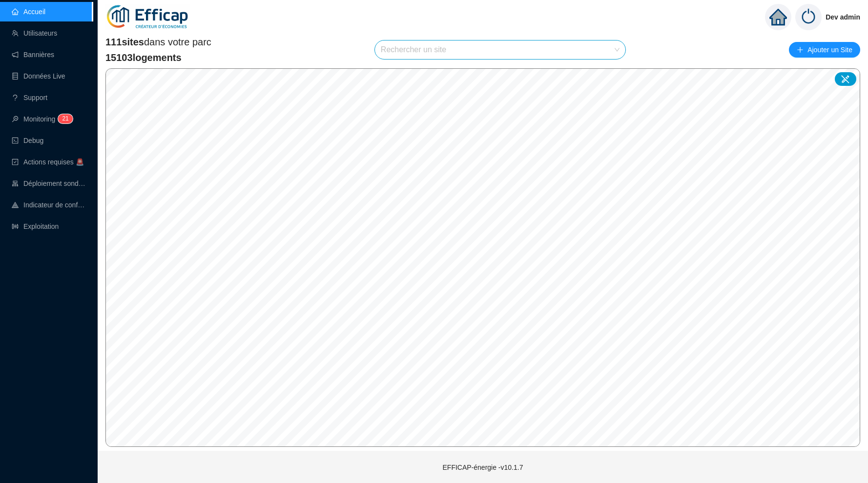 The image size is (868, 483). Describe the element at coordinates (35, 227) in the screenshot. I see `a: slidersExploitation` at that location.